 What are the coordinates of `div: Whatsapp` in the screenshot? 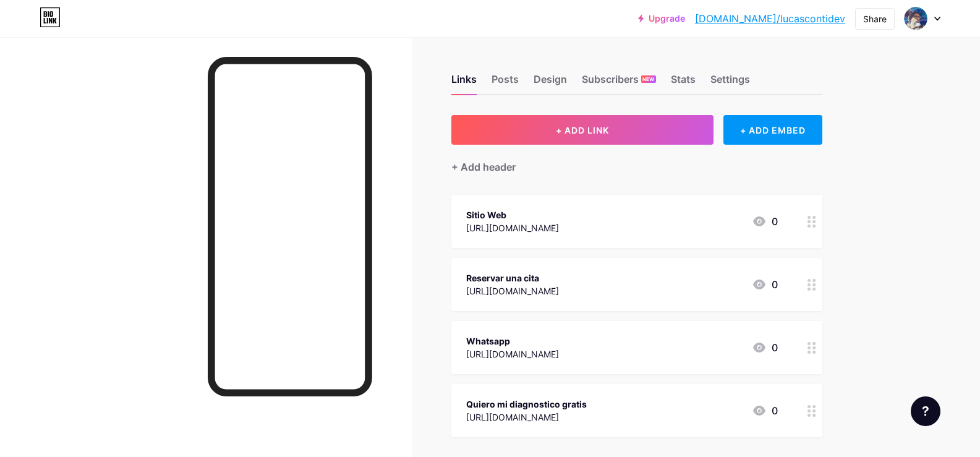 It's located at (513, 341).